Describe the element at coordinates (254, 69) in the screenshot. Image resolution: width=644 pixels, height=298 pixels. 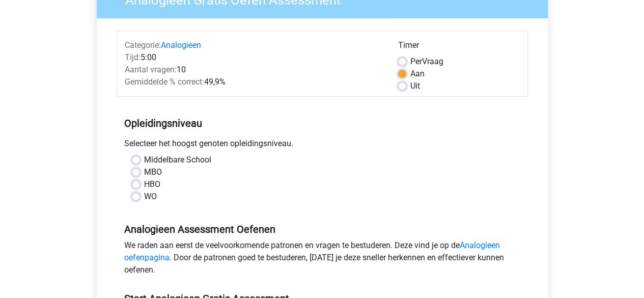
I see `div: 10` at that location.